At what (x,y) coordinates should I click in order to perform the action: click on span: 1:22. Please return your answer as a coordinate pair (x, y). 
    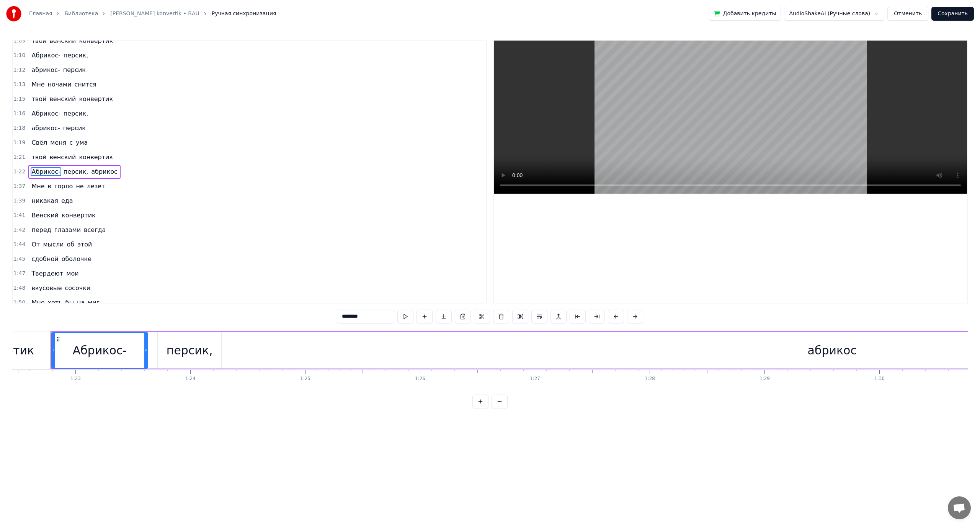
    Looking at the image, I should click on (19, 172).